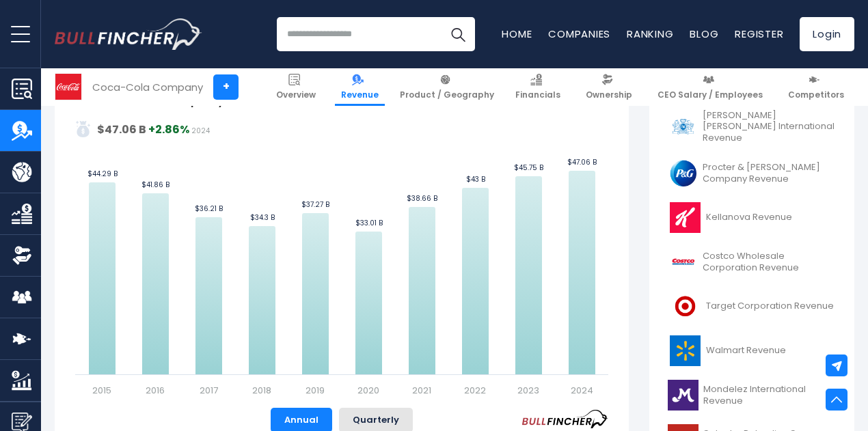 This screenshot has height=431, width=868. What do you see at coordinates (528, 390) in the screenshot?
I see `text: 2023` at bounding box center [528, 390].